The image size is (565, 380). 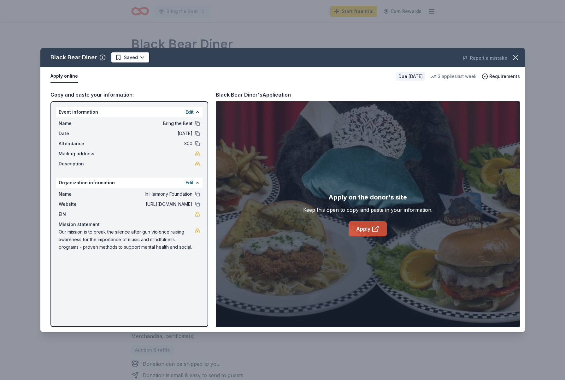 What do you see at coordinates (147, 143) in the screenshot?
I see `span: 300` at bounding box center [147, 143].